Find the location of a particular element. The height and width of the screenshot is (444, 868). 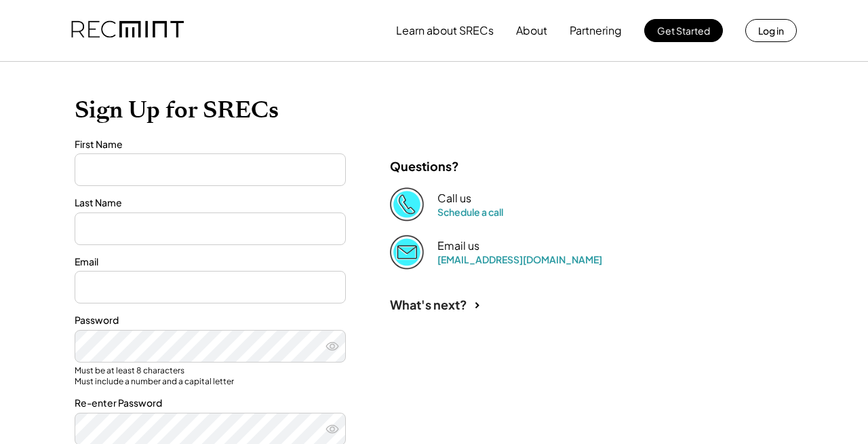

img: recmint-logotype%403x.png is located at coordinates (128, 31).